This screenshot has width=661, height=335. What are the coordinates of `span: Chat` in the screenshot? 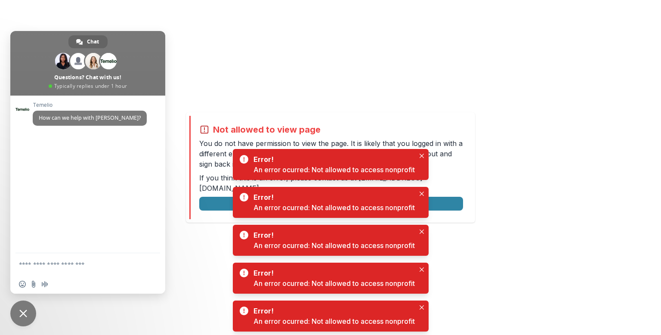 It's located at (93, 42).